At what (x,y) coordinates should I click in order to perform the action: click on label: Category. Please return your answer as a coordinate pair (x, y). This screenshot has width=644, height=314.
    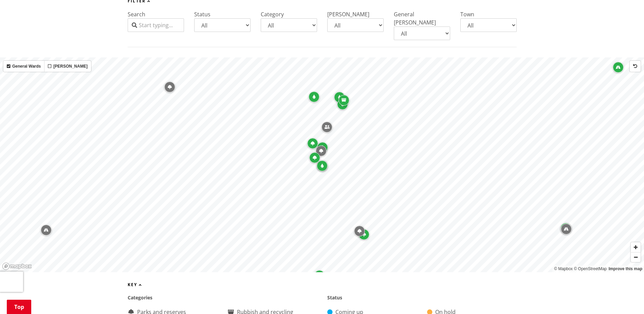
    Looking at the image, I should click on (273, 14).